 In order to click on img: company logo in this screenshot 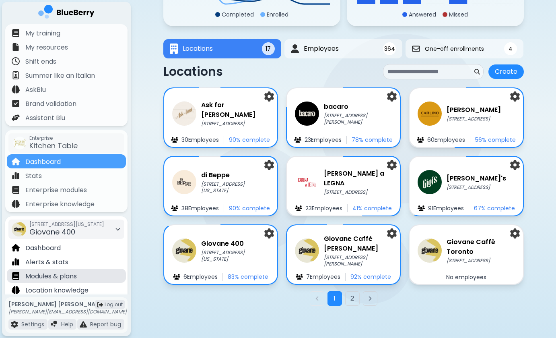, I will do `click(66, 13)`.